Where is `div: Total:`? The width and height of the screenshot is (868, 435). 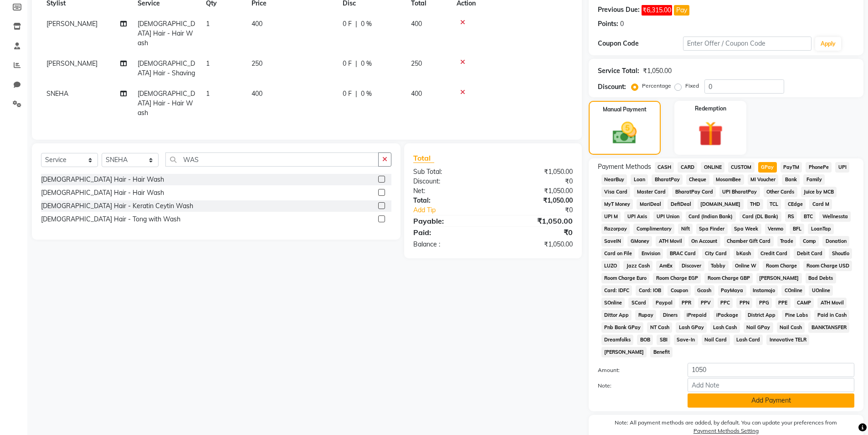 div: Total: is located at coordinates (450, 200).